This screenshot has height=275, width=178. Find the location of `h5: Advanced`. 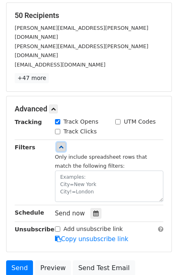

h5: Advanced is located at coordinates (89, 109).